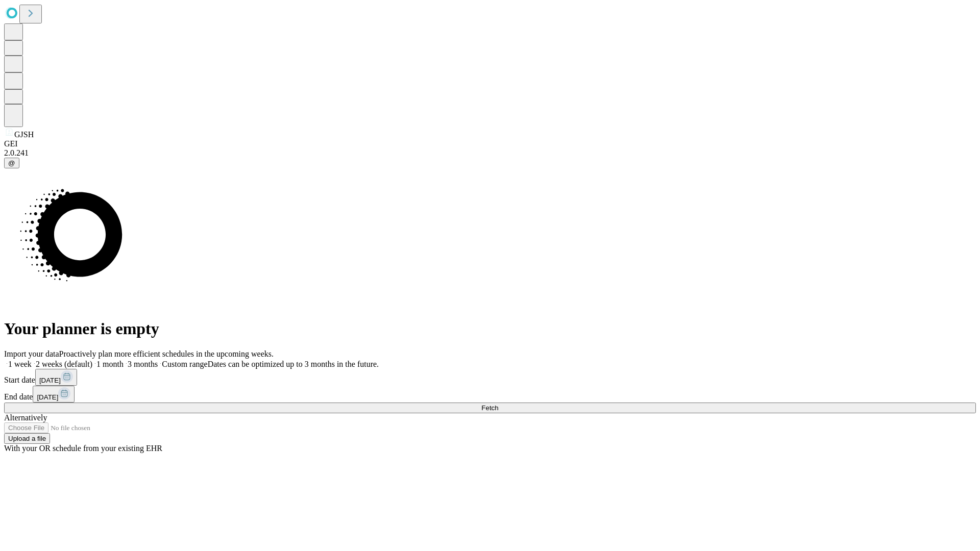 The height and width of the screenshot is (551, 980). What do you see at coordinates (490, 377) in the screenshot?
I see `div: Start date` at bounding box center [490, 377].